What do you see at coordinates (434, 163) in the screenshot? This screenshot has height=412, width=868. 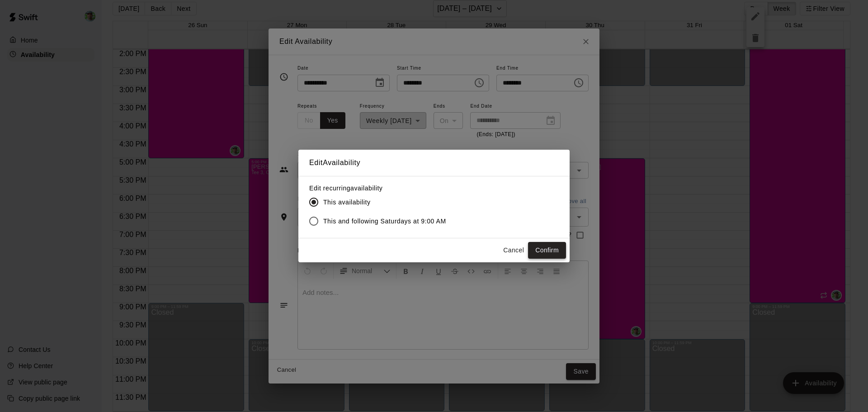 I see `h2: Edit Availability` at bounding box center [434, 163].